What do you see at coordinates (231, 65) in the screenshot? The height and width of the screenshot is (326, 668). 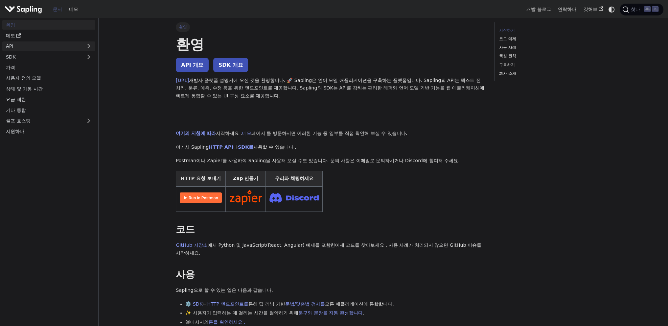 I see `a: SDK 개요` at bounding box center [231, 65].